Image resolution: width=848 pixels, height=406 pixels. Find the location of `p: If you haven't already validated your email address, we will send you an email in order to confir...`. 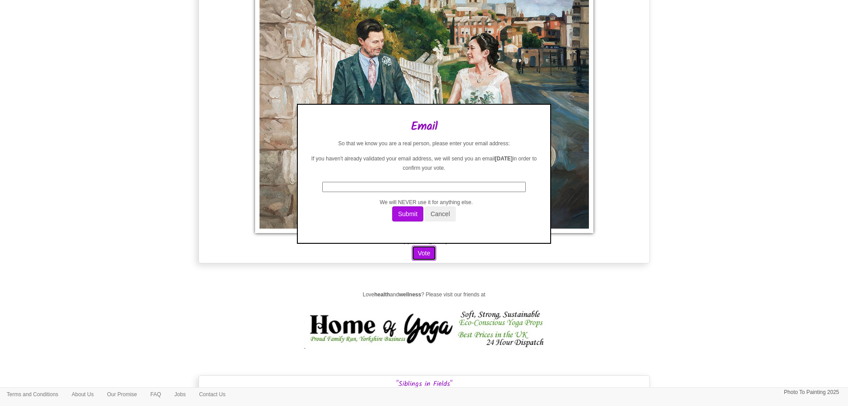

p: If you haven't already validated your email address, we will send you an email in order to confir... is located at coordinates (424, 163).